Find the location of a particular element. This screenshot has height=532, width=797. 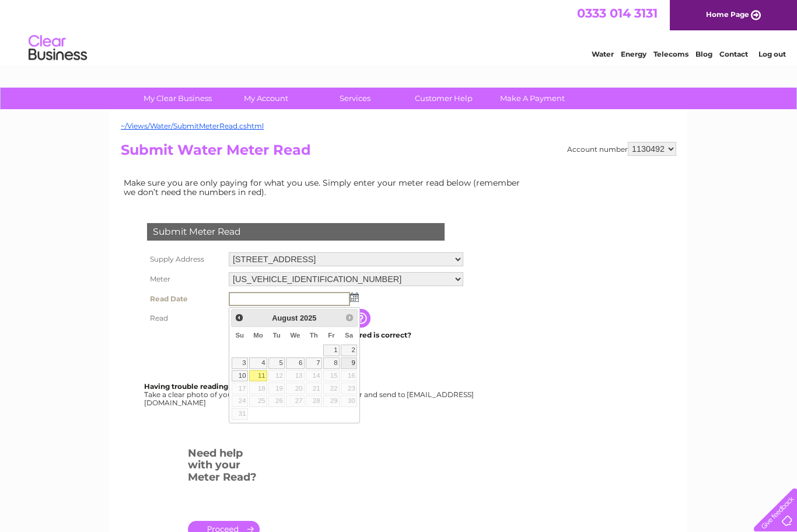

a: 7 is located at coordinates (314, 363).